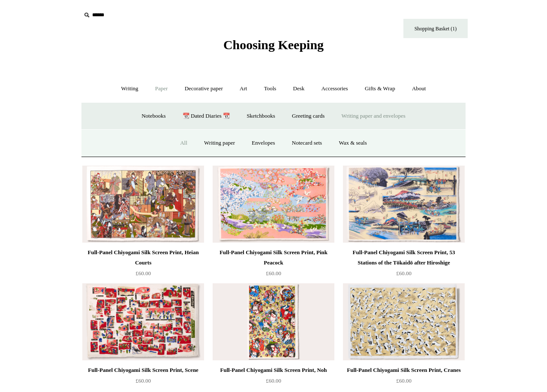 The width and height of the screenshot is (547, 392). What do you see at coordinates (143, 204) in the screenshot?
I see `a: Full-Panel Chiyogami Silk Screen Print, Heian Courts Full-Panel Chiyogami Silk Screen Print, Heia...` at bounding box center [143, 204].